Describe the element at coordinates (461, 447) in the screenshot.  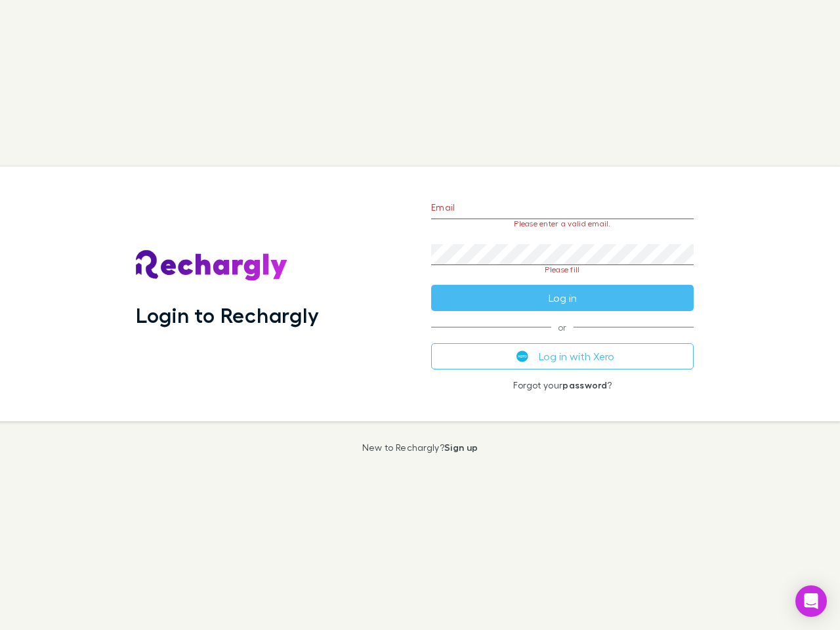
I see `a: Sign up` at that location.